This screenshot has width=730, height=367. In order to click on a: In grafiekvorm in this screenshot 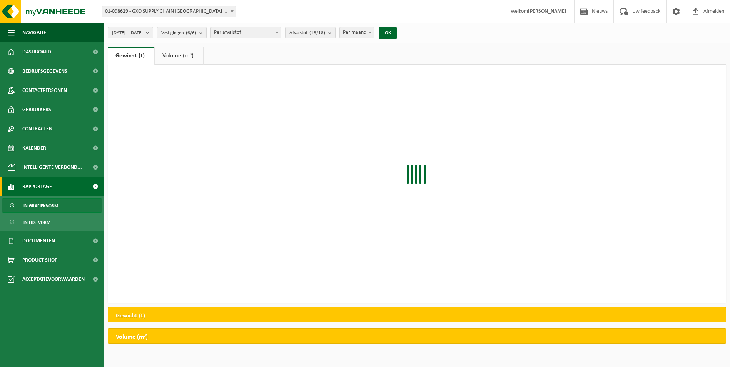, I will do `click(52, 205)`.